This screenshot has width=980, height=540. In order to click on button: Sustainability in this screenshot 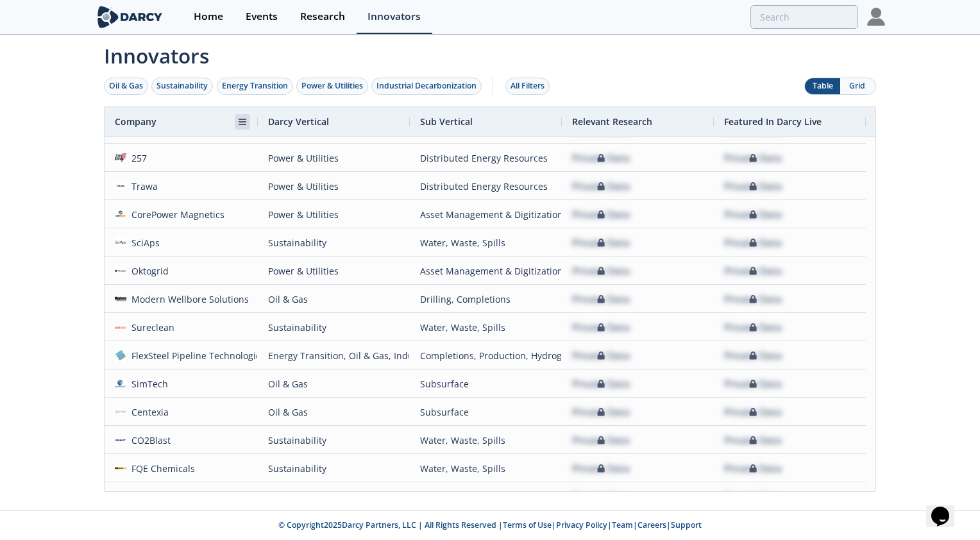, I will do `click(182, 86)`.